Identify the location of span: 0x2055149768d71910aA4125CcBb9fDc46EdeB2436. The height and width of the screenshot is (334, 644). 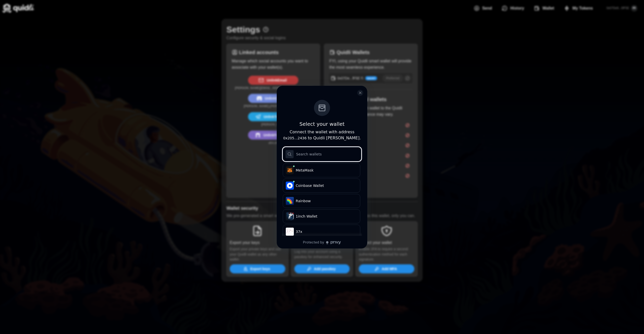
(295, 138).